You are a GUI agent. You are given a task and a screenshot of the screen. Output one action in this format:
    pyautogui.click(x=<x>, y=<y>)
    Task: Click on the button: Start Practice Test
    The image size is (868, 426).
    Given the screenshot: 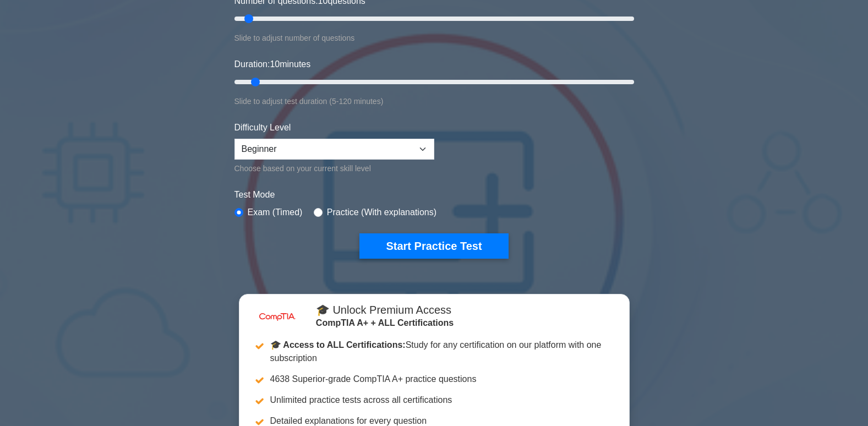 What is the action you would take?
    pyautogui.click(x=433, y=246)
    